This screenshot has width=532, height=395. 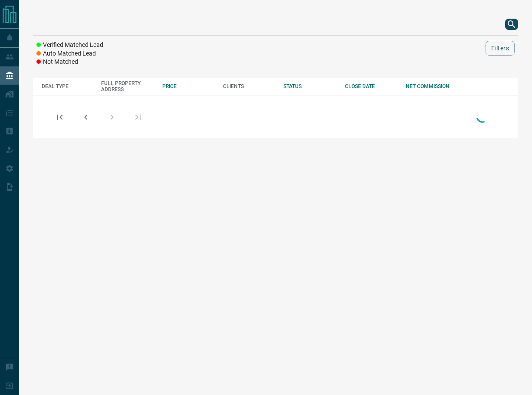 I want to click on div: NET COMMISSION, so click(x=432, y=86).